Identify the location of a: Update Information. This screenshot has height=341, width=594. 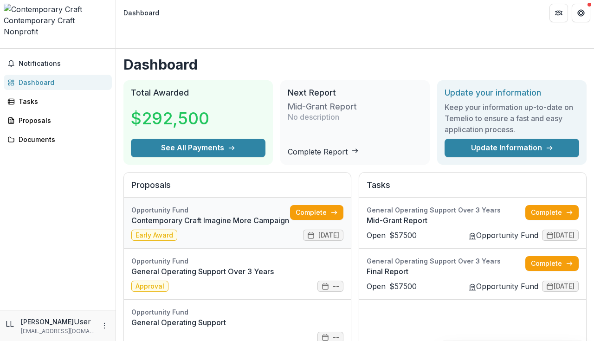
(512, 148).